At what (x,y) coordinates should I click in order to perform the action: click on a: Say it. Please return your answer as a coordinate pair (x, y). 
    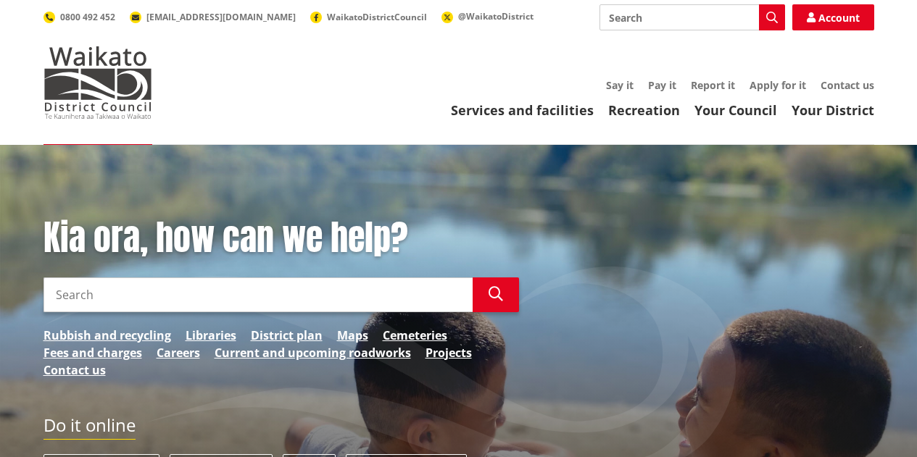
    Looking at the image, I should click on (620, 85).